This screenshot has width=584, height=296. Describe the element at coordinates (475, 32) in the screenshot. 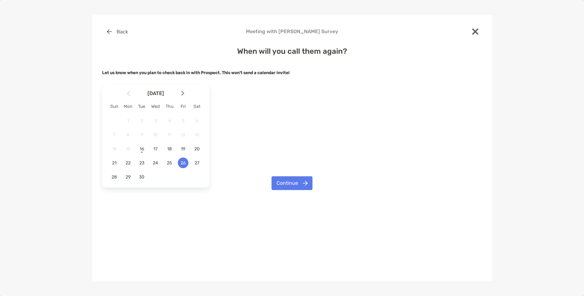

I see `img: close modal` at that location.